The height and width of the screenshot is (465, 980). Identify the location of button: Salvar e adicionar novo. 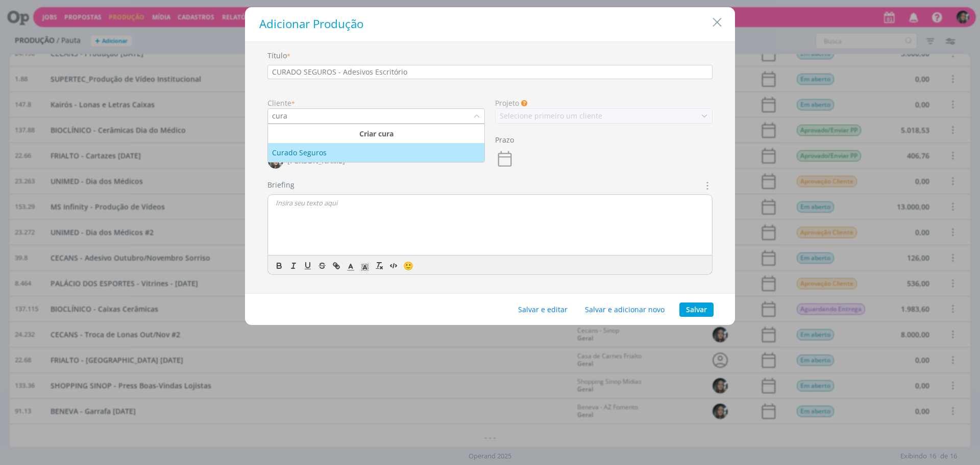
(625, 309).